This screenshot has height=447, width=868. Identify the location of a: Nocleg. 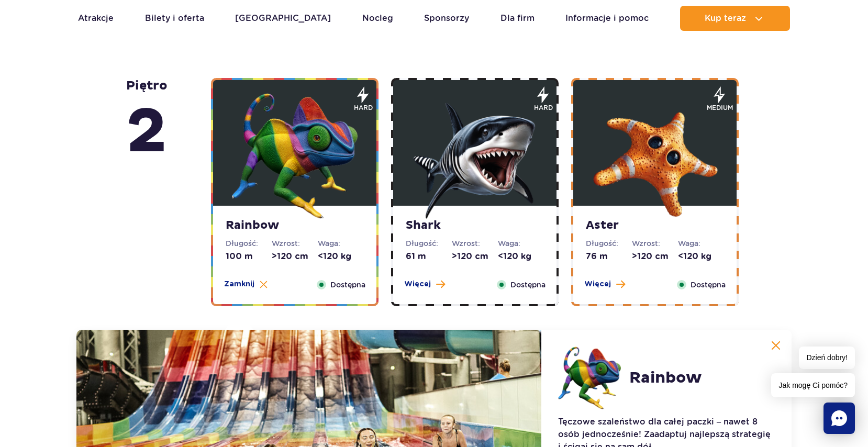
(378, 18).